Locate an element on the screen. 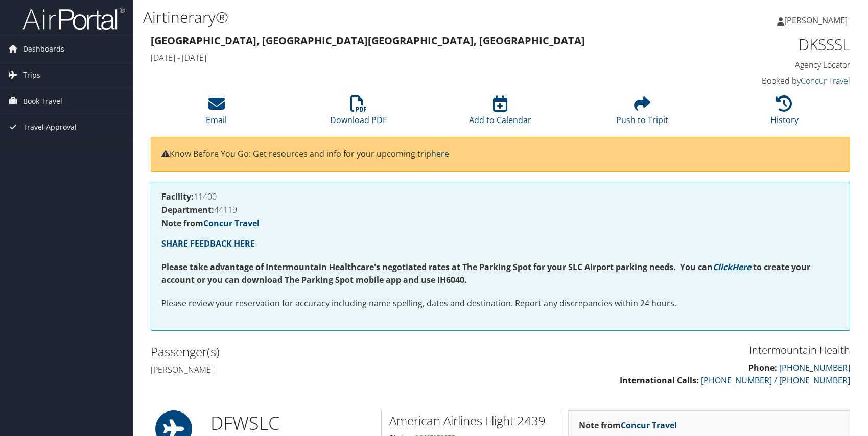  a: here is located at coordinates (440, 154).